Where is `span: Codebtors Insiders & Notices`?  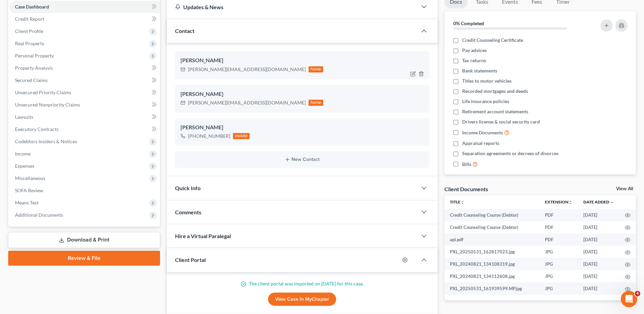 span: Codebtors Insiders & Notices is located at coordinates (46, 141).